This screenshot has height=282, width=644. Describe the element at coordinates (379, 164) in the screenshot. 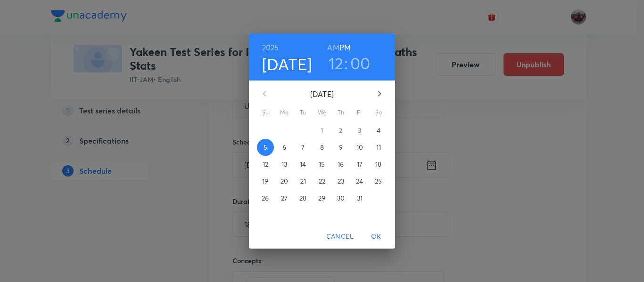

I see `button: 18` at that location.